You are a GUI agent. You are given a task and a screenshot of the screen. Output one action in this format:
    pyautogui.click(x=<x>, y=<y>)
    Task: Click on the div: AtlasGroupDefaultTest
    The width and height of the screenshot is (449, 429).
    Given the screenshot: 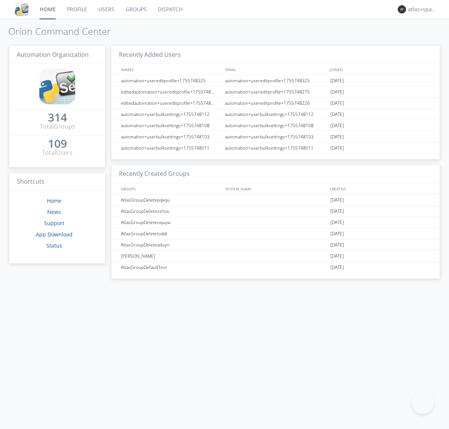 What is the action you would take?
    pyautogui.click(x=171, y=267)
    